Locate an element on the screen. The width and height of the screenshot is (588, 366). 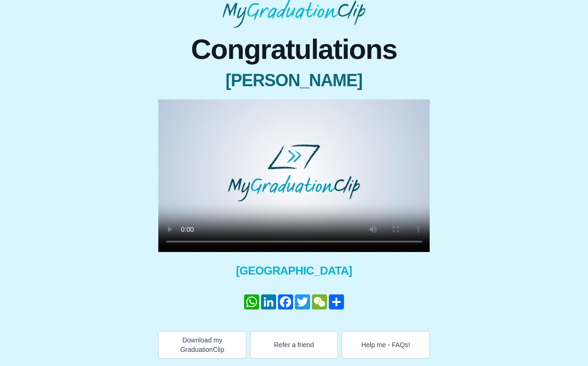
a: WeChat is located at coordinates (319, 302).